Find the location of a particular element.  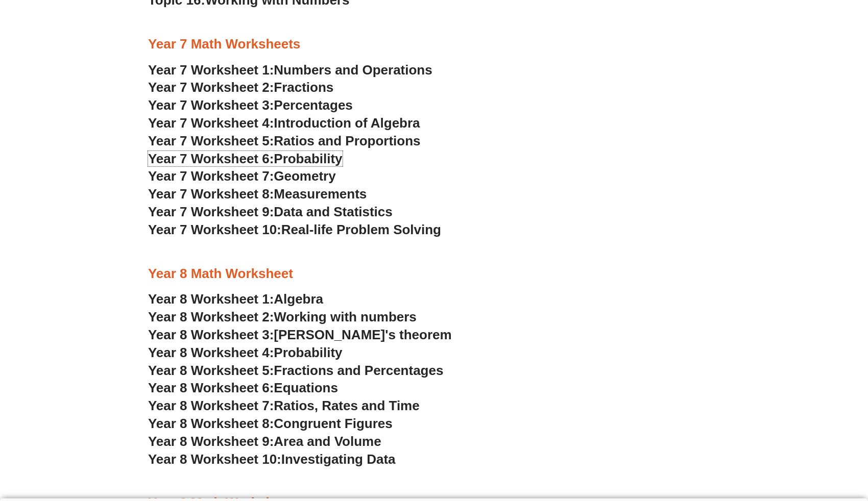

span: Year 7 Worksheet 4: is located at coordinates (211, 123).